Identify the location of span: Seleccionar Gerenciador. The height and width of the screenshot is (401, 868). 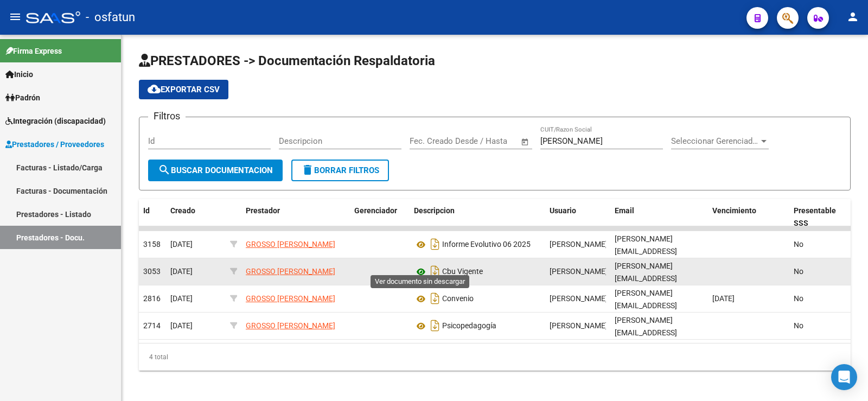
(715, 141).